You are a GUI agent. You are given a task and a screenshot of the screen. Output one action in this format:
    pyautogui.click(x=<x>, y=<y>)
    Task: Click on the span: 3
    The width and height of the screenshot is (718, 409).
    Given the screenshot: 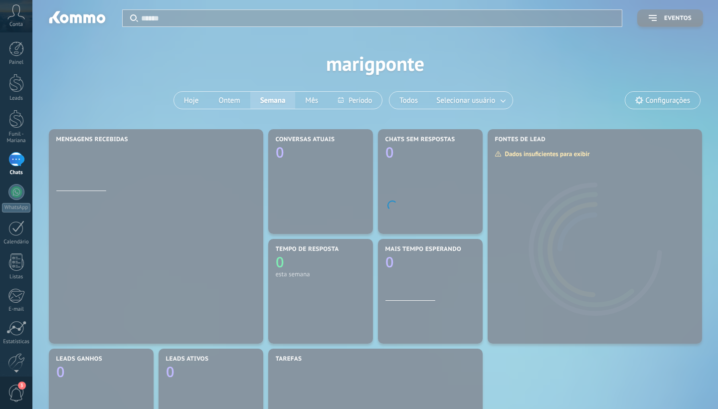 What is the action you would take?
    pyautogui.click(x=22, y=385)
    